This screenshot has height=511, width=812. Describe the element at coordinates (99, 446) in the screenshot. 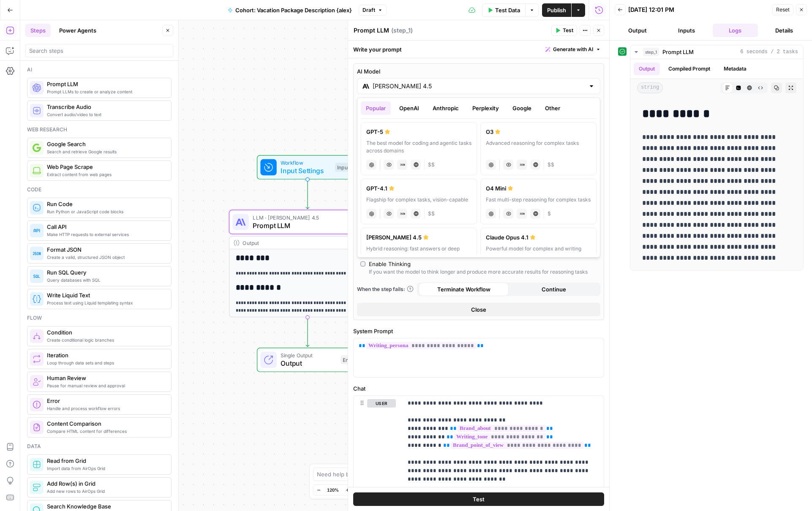

I see `div: Data` at that location.